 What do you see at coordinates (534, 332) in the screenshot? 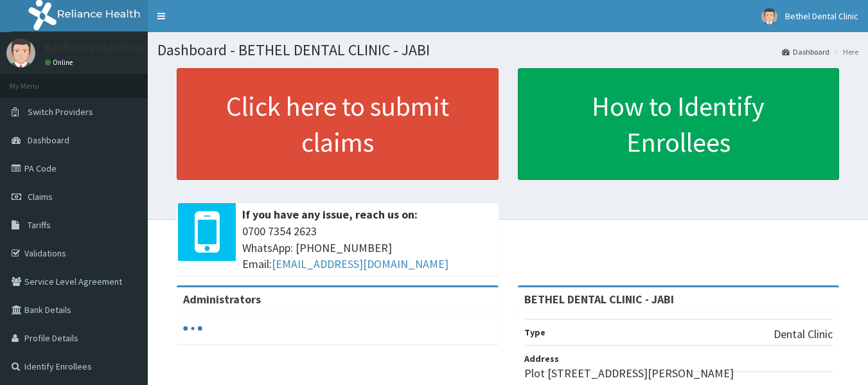
I see `b: Type` at bounding box center [534, 332].